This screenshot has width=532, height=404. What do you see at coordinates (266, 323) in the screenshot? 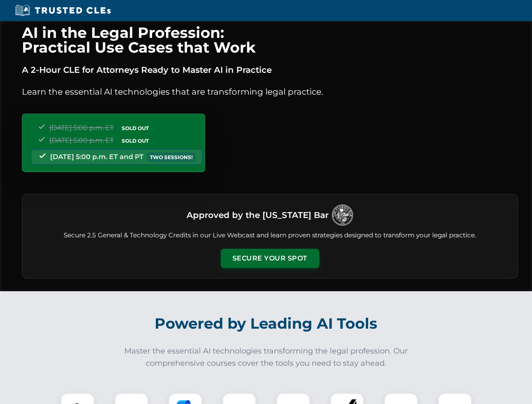
I see `h2: Powered by Leading AI Tools` at bounding box center [266, 323].